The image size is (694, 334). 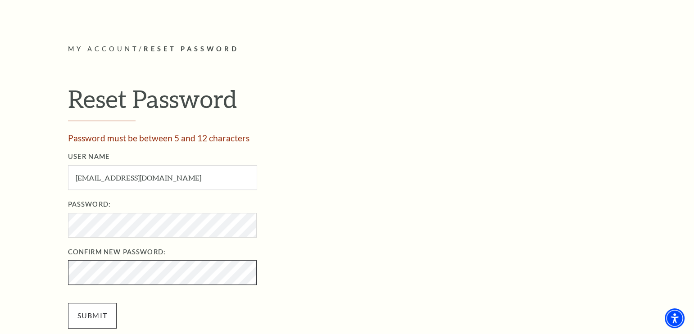 I want to click on input: Submit button, so click(x=92, y=316).